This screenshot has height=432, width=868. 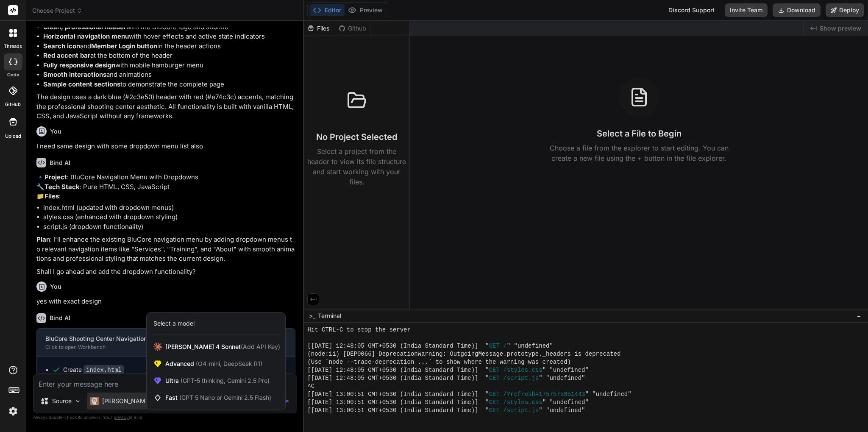 I want to click on span: Advanced, so click(x=213, y=363).